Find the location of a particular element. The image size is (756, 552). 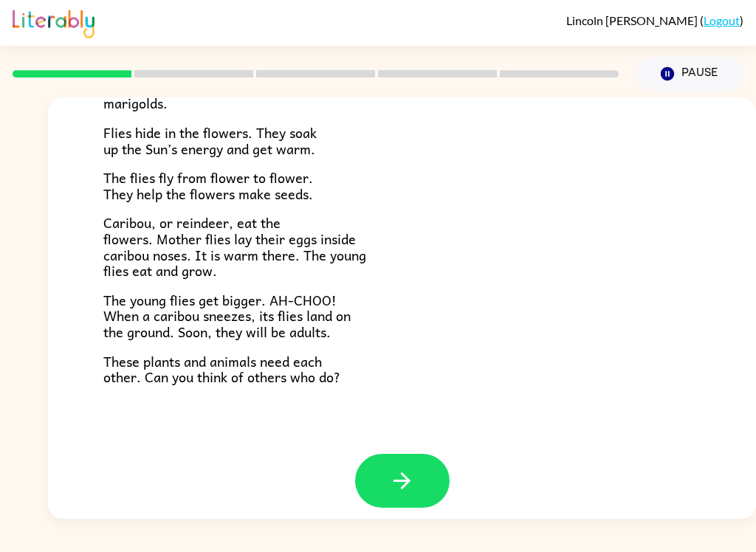

span: Caribou, or reindeer, eat the flowers. Mother flies lay their eggs inside caribou noses. It is wa... is located at coordinates (234, 246).